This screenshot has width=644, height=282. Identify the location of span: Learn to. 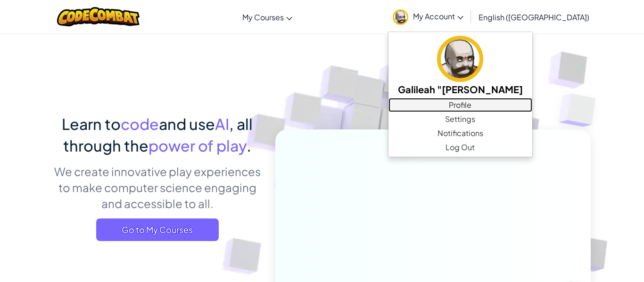
(91, 124).